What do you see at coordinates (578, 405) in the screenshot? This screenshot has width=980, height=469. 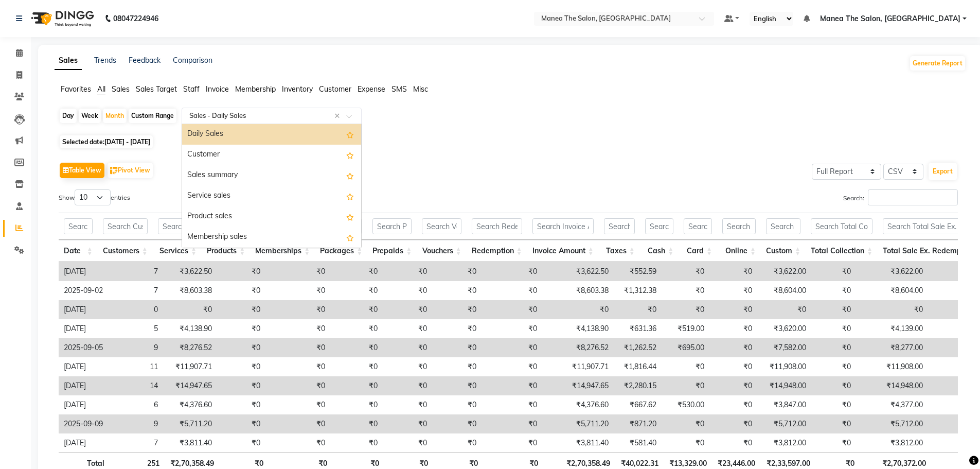 I see `td: ₹4,376.60` at bounding box center [578, 405].